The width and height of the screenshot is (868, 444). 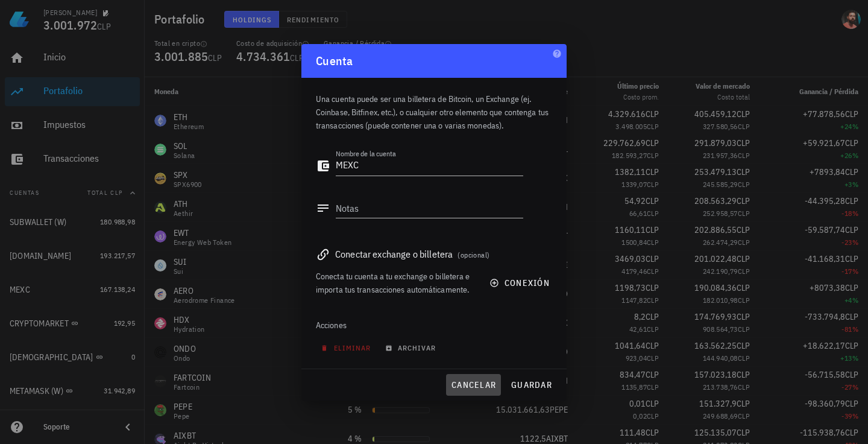 What do you see at coordinates (396, 283) in the screenshot?
I see `div: Conecta tu cuenta a tu exchange o billetera e importa tus transacciones automáticamente.` at bounding box center [396, 283].